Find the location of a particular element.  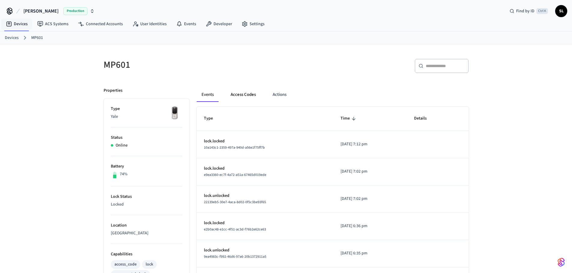

button: Access Codes is located at coordinates (243, 95).